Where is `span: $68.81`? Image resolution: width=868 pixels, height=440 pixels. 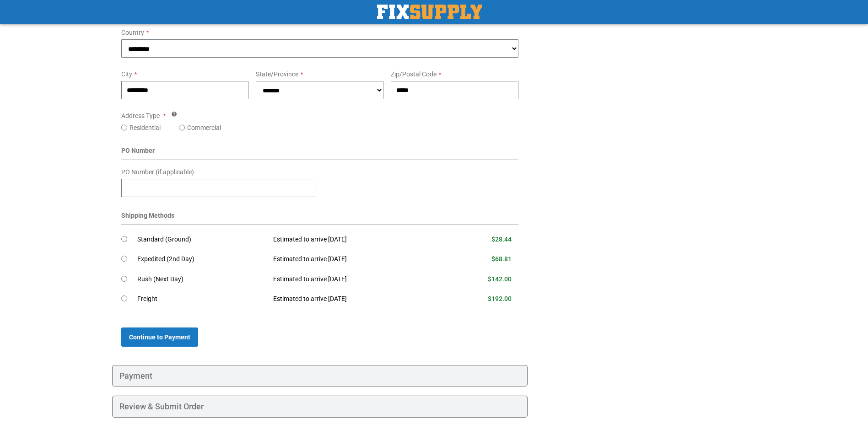
span: $68.81 is located at coordinates (501, 258).